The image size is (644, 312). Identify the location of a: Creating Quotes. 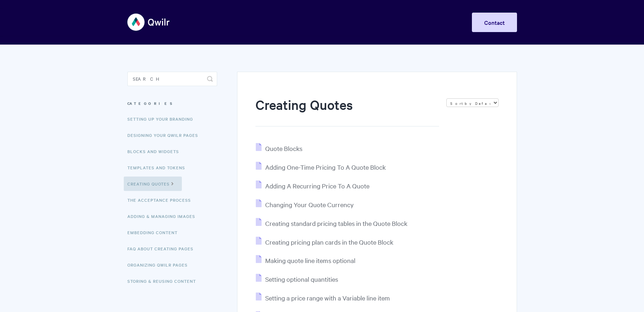
(152, 184).